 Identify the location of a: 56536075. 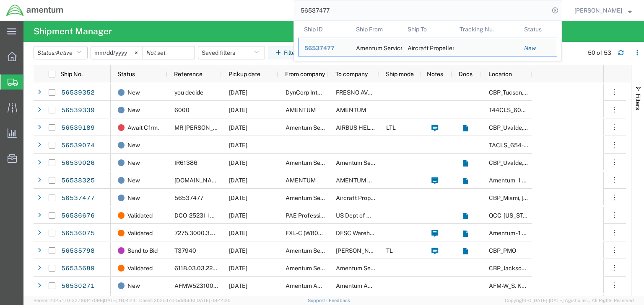
(78, 234).